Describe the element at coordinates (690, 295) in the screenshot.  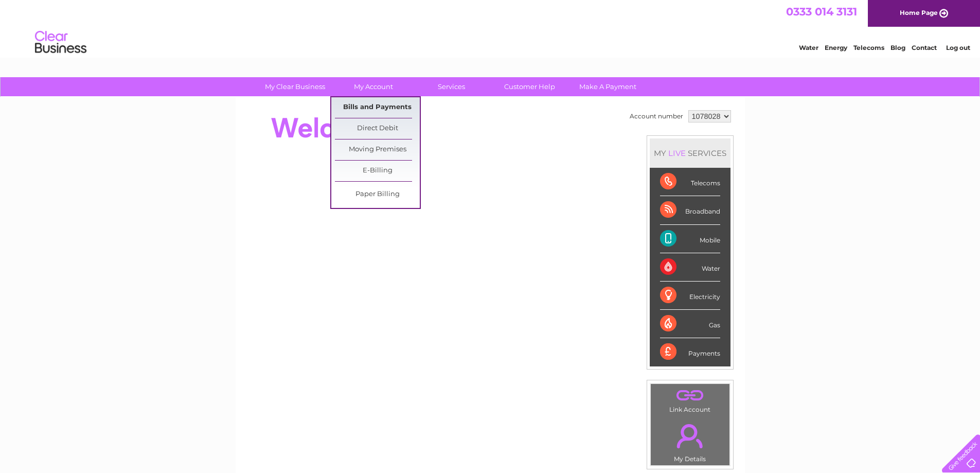
I see `div: Electricity` at that location.